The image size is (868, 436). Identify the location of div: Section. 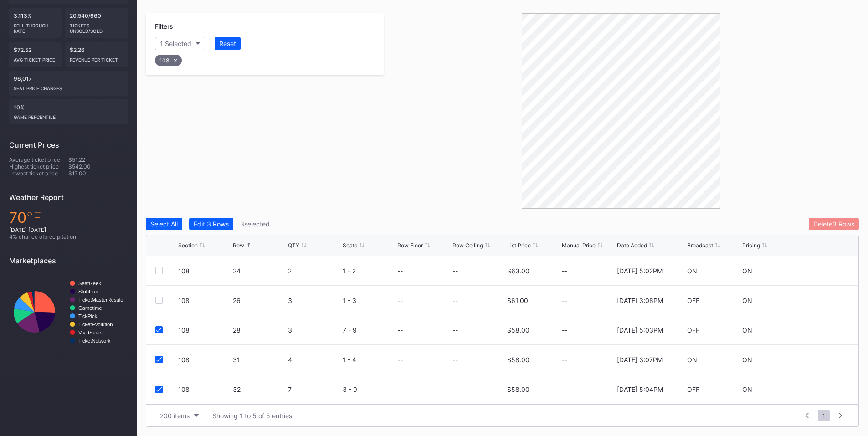
(188, 245).